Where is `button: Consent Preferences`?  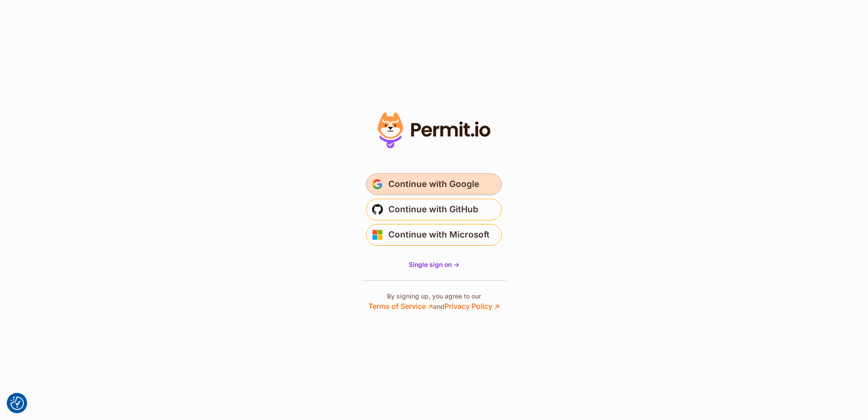
button: Consent Preferences is located at coordinates (17, 404).